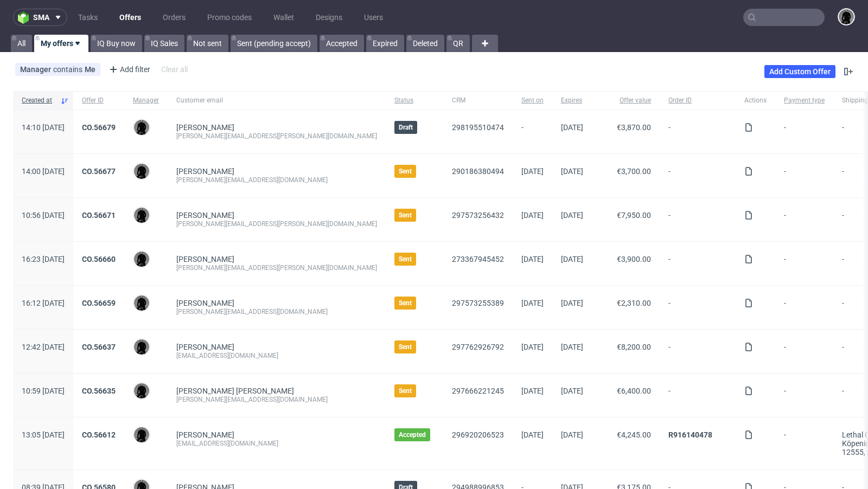 The image size is (868, 489). What do you see at coordinates (425, 44) in the screenshot?
I see `a: Deleted` at bounding box center [425, 44].